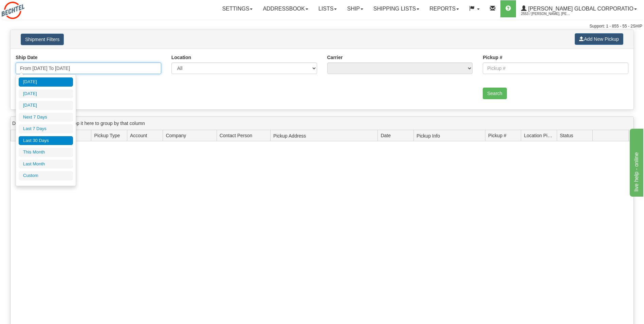 This screenshot has width=644, height=324. I want to click on label: Ship Date, so click(26, 58).